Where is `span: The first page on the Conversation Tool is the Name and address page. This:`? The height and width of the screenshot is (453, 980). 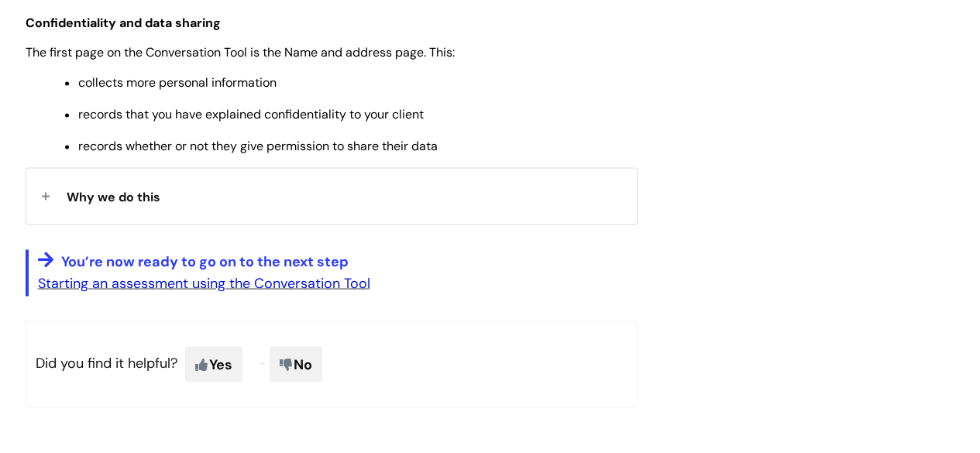
span: The first page on the Conversation Tool is the Name and address page. This: is located at coordinates (240, 52).